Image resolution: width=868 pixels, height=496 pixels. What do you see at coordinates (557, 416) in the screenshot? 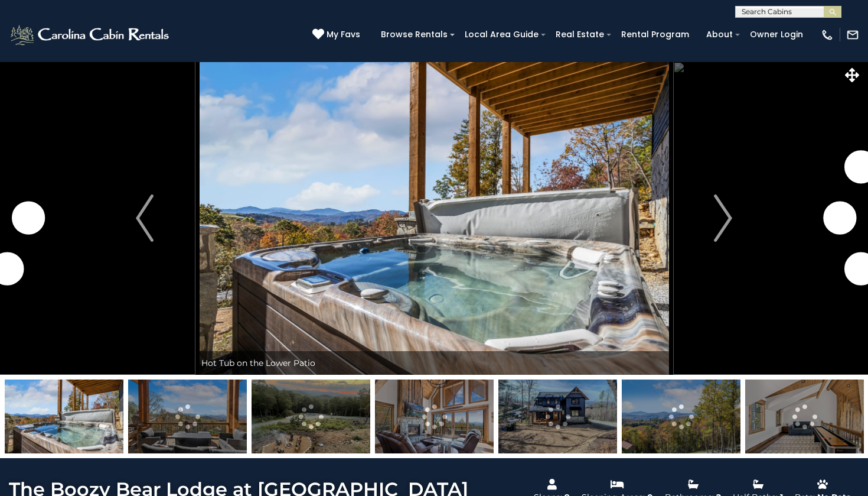
I see `img: 167585719` at bounding box center [557, 416].